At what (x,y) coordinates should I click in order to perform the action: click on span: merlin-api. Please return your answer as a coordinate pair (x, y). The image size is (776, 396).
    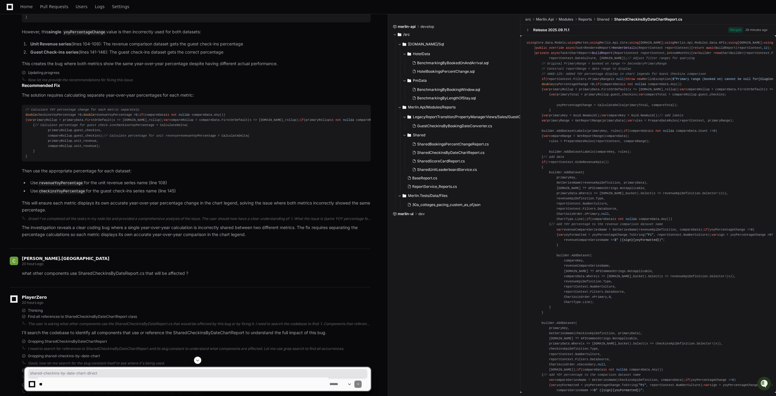
    Looking at the image, I should click on (407, 27).